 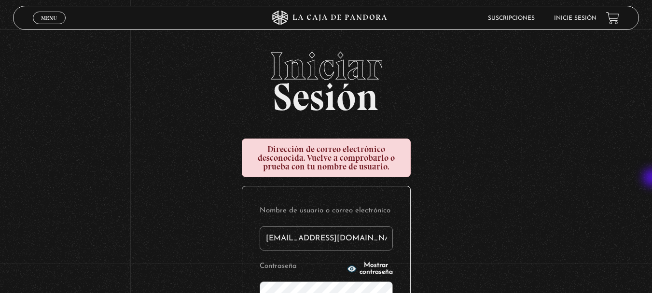 I want to click on a: Inicie sesión, so click(x=576, y=18).